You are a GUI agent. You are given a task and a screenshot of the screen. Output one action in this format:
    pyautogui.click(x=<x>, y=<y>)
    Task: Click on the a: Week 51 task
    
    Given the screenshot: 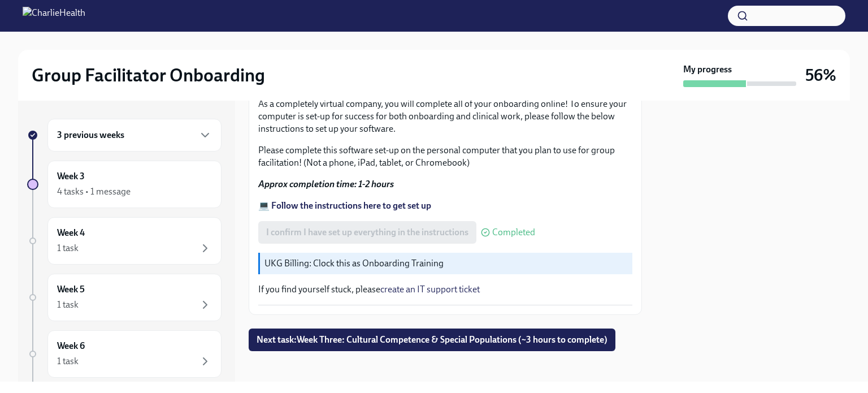 What is the action you would take?
    pyautogui.click(x=124, y=297)
    